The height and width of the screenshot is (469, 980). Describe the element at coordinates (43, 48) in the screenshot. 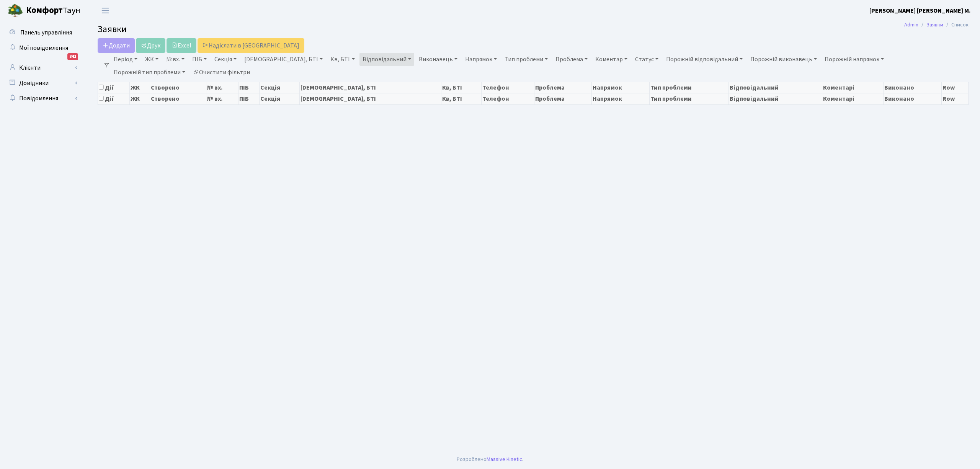

I see `span: Мої повідомлення` at that location.